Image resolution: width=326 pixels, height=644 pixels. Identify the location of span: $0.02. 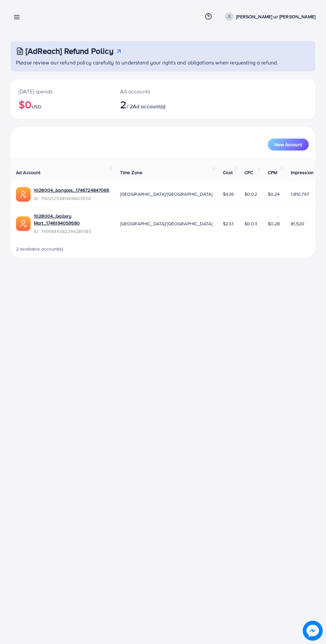
(251, 194).